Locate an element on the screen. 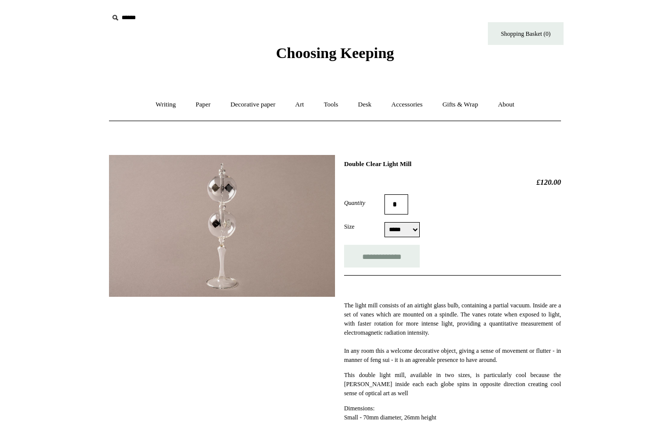 This screenshot has height=424, width=670. img: Double Clear Light Mill is located at coordinates (222, 225).